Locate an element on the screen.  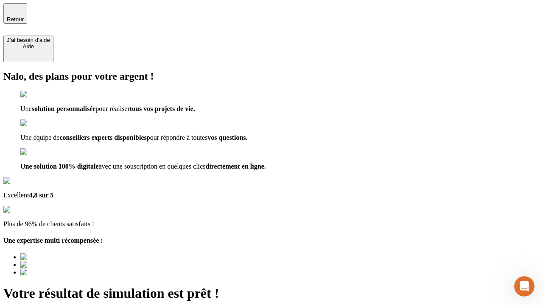
span: tous vos projets de vie. is located at coordinates (162, 109).